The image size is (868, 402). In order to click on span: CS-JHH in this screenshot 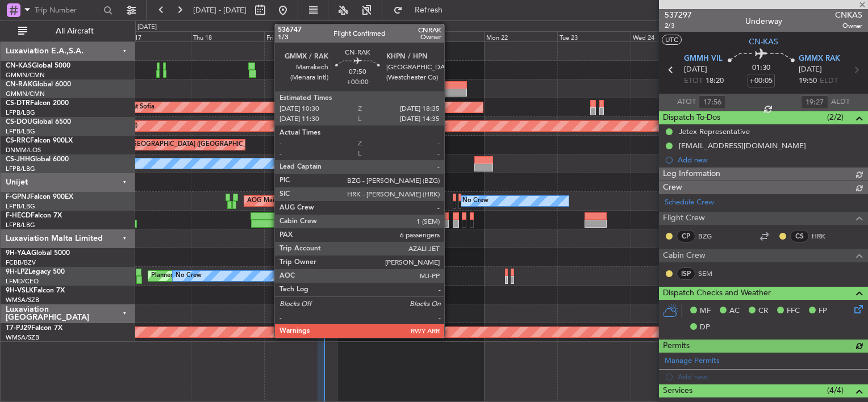, I will do `click(17, 160)`.